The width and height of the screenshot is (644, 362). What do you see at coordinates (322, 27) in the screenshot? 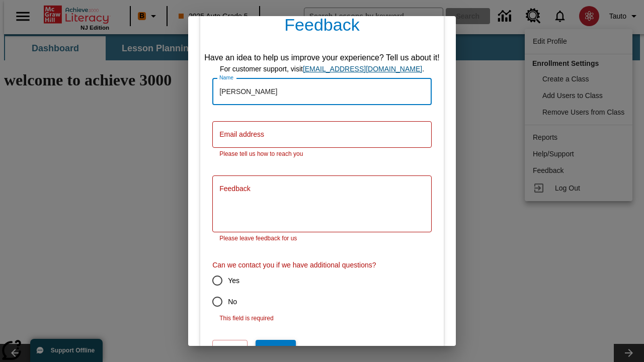
I see `h4: Feedback` at bounding box center [322, 27].